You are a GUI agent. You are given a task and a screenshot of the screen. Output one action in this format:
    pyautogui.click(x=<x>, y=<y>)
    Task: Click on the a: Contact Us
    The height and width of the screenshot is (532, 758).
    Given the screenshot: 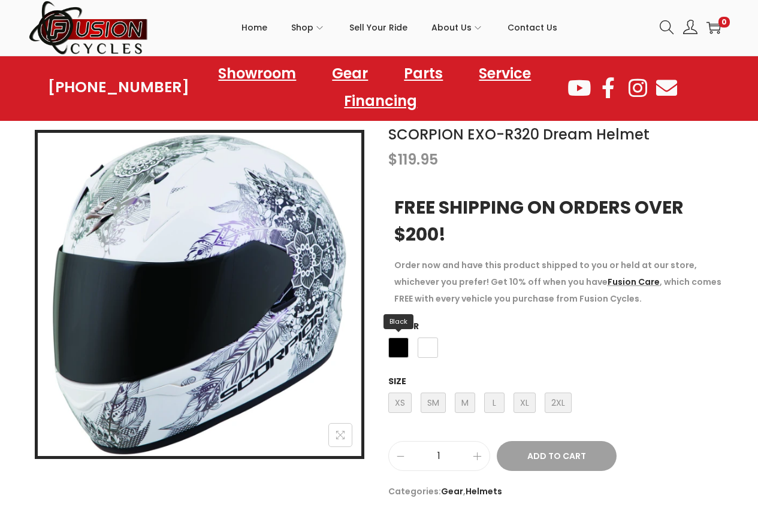 What is the action you would take?
    pyautogui.click(x=532, y=27)
    